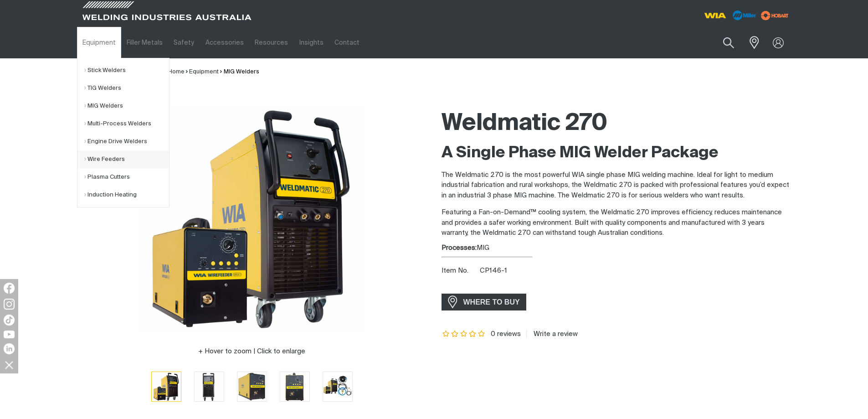  What do you see at coordinates (9, 320) in the screenshot?
I see `img: TikTok` at bounding box center [9, 320].